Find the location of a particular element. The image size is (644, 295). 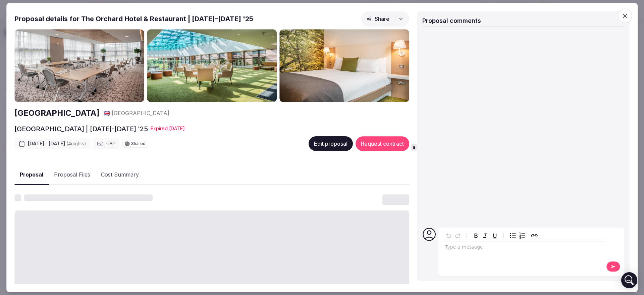

span: Shared is located at coordinates (138, 143).